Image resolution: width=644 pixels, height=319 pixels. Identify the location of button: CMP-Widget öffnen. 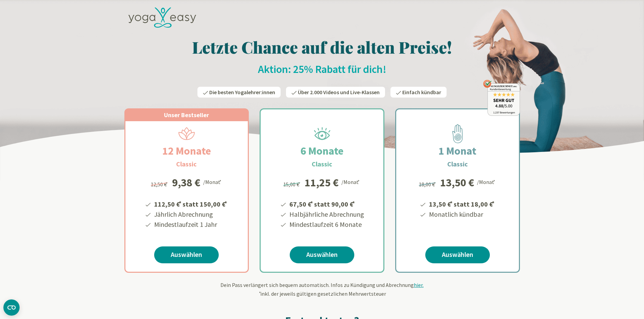
(11, 308).